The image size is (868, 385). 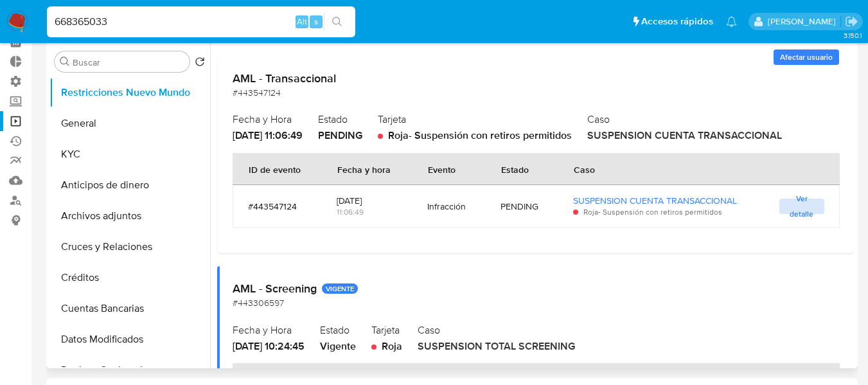 I want to click on button: Volver al orden por defecto, so click(x=200, y=64).